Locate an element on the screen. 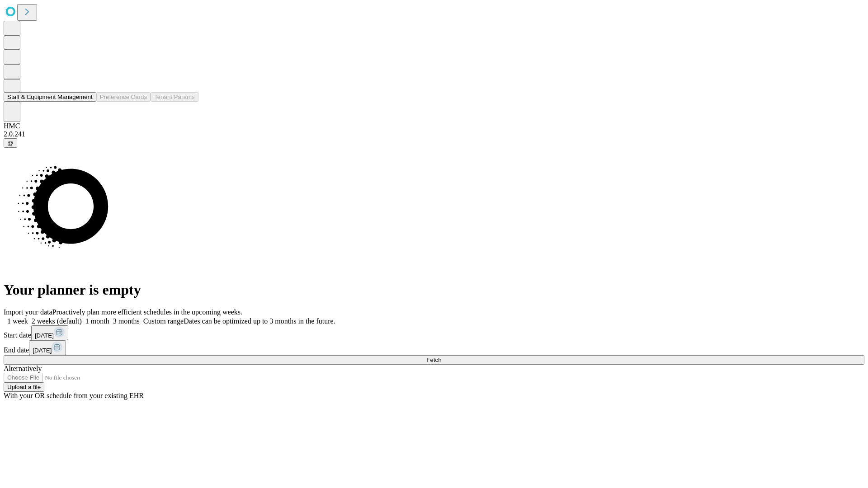  button: Fetch is located at coordinates (434, 360).